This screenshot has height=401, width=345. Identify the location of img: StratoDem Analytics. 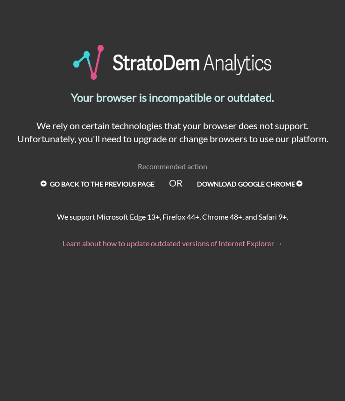
(172, 62).